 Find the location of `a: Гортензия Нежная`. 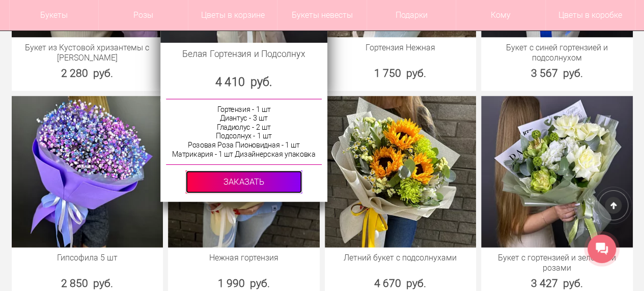

a: Гортензия Нежная is located at coordinates (401, 48).